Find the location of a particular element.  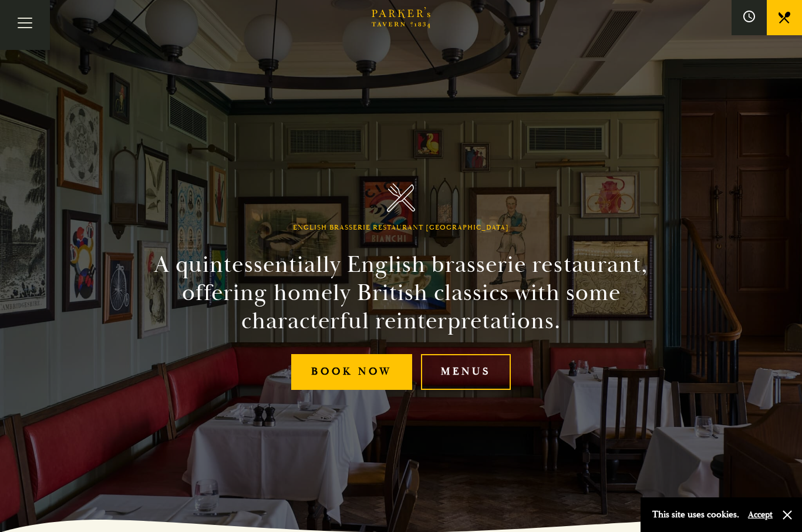

a: Menus is located at coordinates (465, 371).